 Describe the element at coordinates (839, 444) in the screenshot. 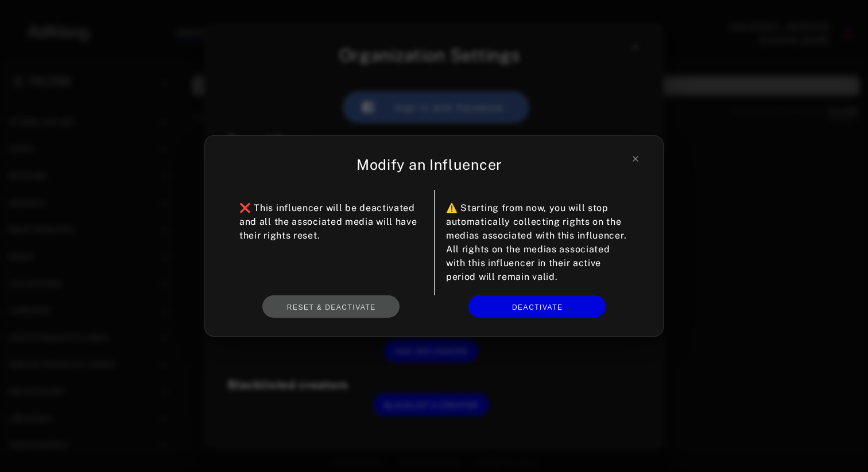

I see `div: Widget de chat` at that location.